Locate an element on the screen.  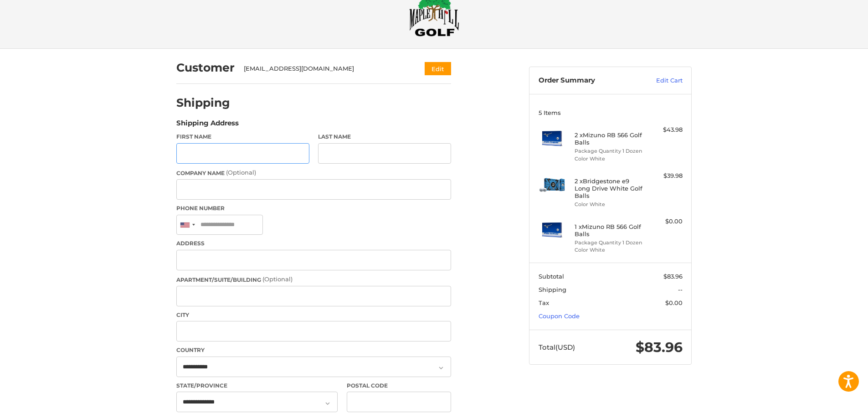
label: City is located at coordinates (314, 315).